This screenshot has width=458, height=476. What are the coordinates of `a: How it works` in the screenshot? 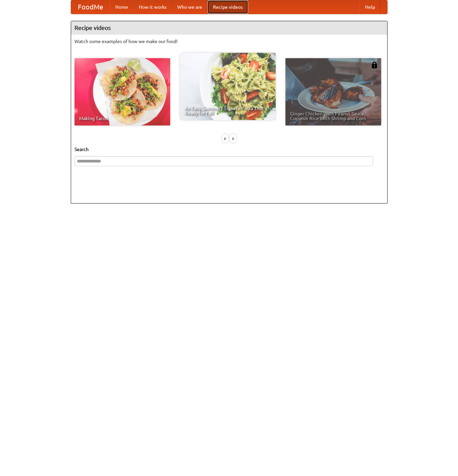 It's located at (152, 7).